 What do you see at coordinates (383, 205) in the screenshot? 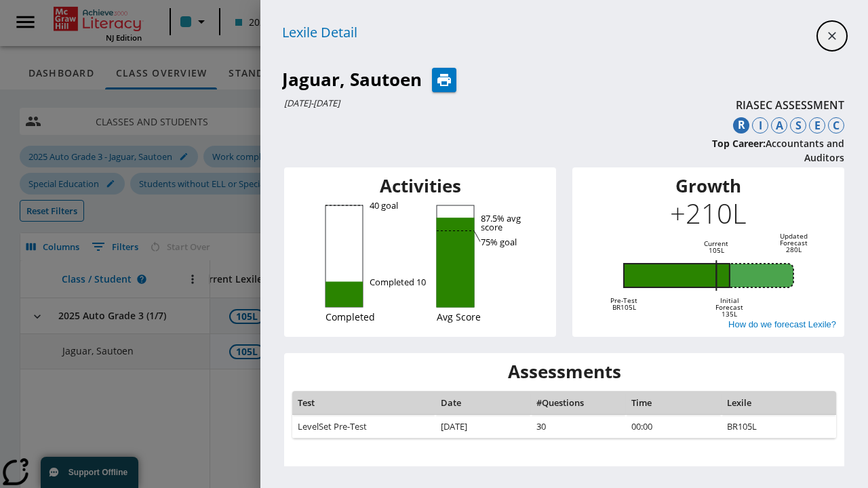
I see `tspan: 40 goal` at bounding box center [383, 205].